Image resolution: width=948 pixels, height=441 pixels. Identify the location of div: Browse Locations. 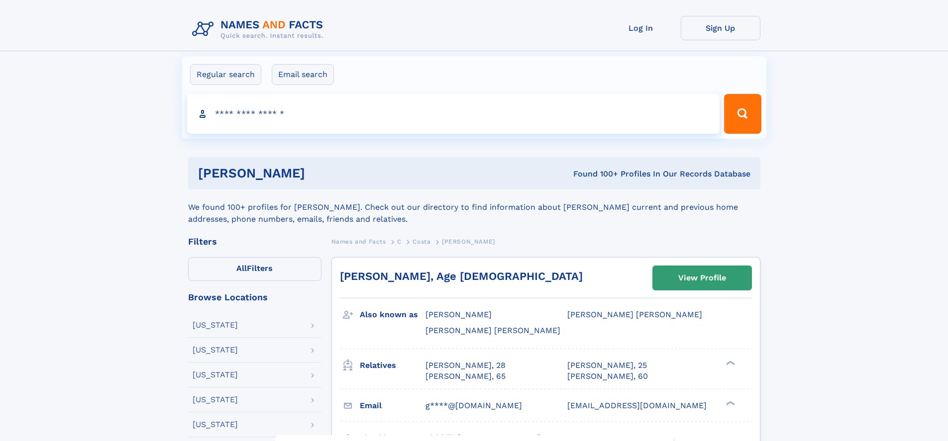
(255, 298).